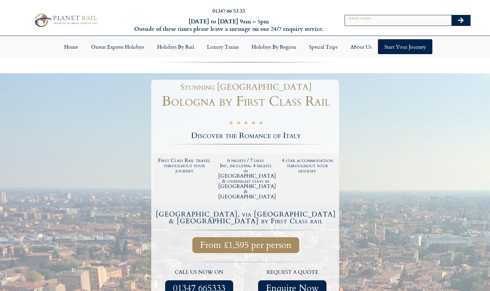 This screenshot has width=490, height=291. Describe the element at coordinates (274, 47) in the screenshot. I see `a: Holidays by Region` at that location.